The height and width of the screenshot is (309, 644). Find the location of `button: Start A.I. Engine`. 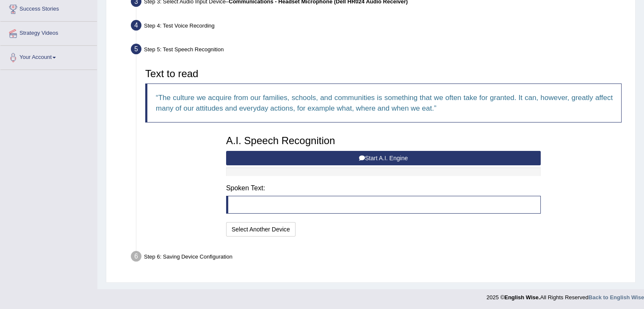

button: Start A.I. Engine is located at coordinates (384, 158).